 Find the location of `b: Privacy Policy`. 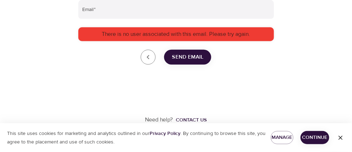

b: Privacy Policy is located at coordinates (165, 133).